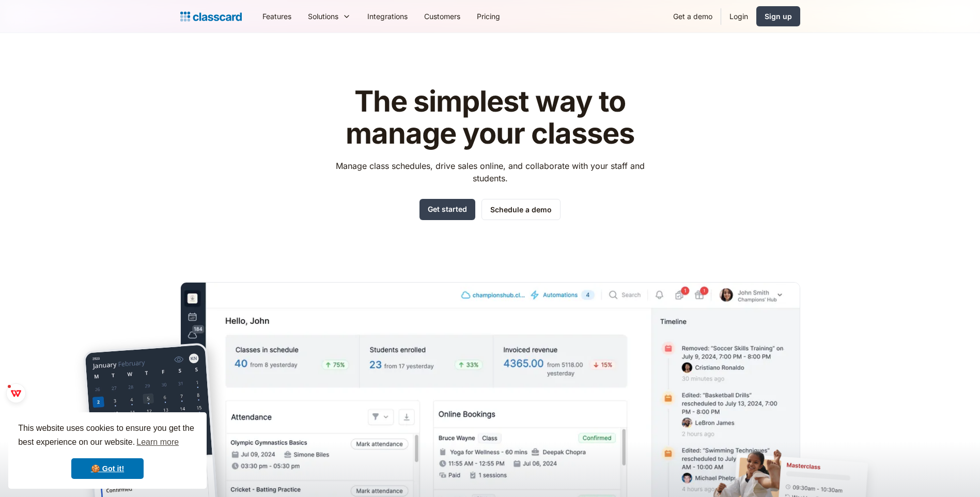 This screenshot has width=980, height=497. Describe the element at coordinates (693, 16) in the screenshot. I see `a: Get a demo` at that location.